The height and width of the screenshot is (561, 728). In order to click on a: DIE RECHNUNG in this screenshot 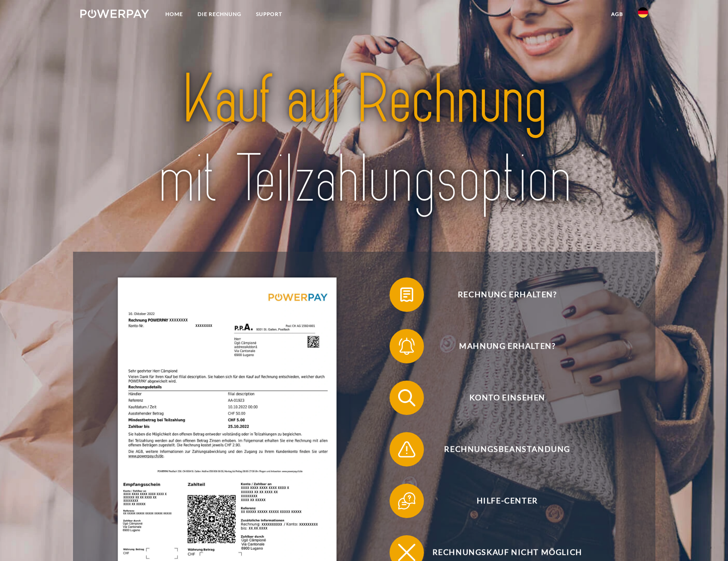, I will do `click(219, 14)`.